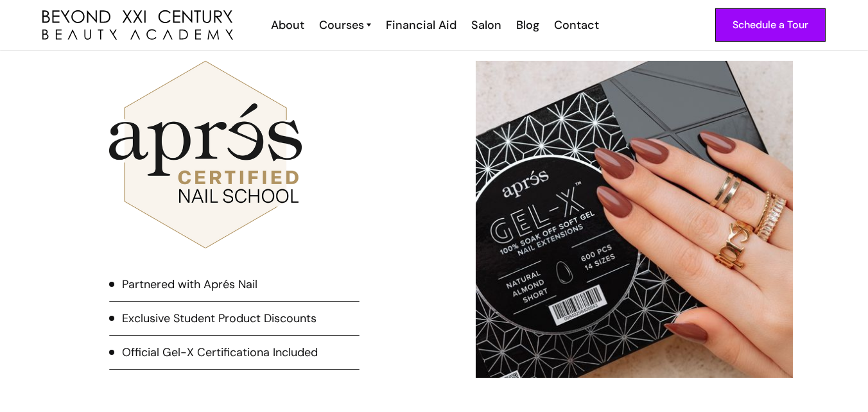 The width and height of the screenshot is (868, 412). I want to click on a: home, so click(138, 25).